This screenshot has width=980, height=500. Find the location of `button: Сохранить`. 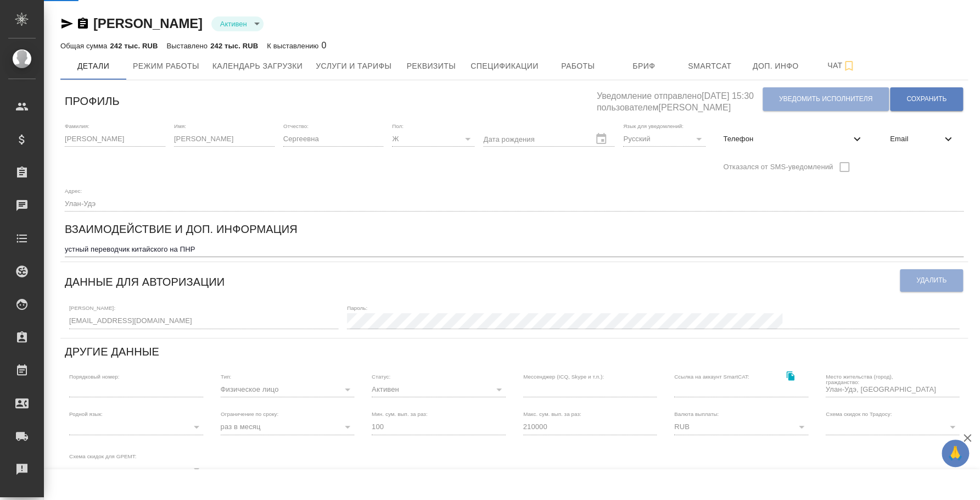

button: Сохранить is located at coordinates (926, 99).